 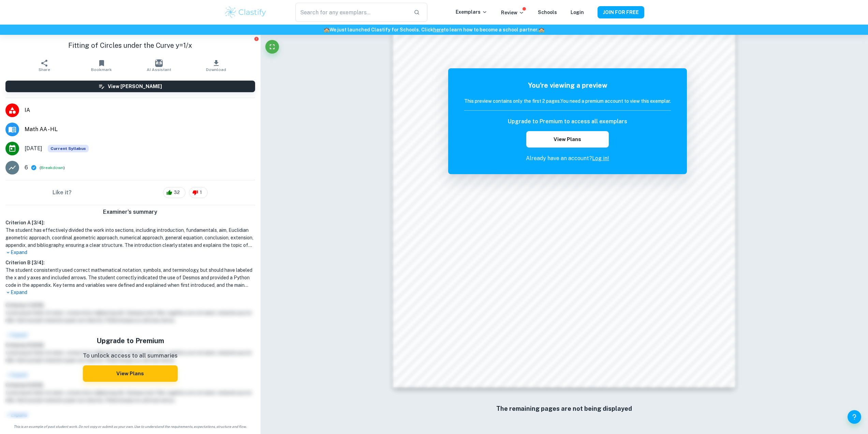 I want to click on button: Share, so click(x=45, y=66).